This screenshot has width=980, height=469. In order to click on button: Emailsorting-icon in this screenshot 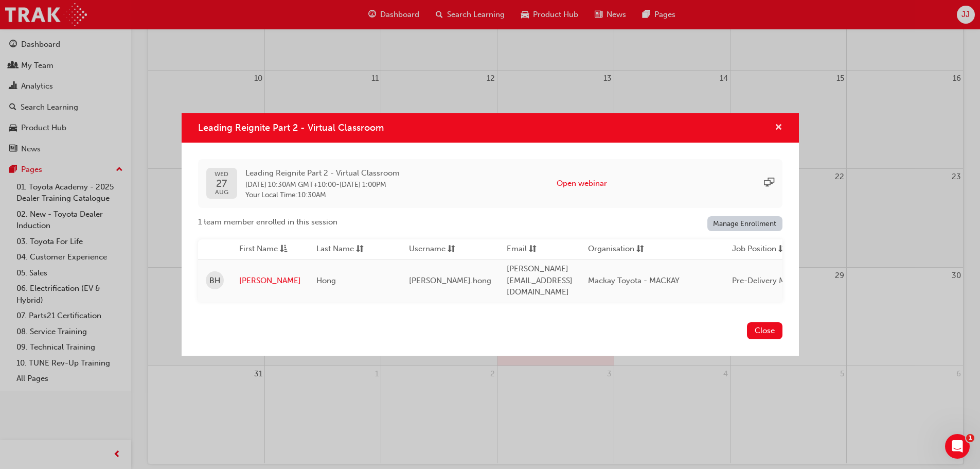, I will do `click(535, 249)`.